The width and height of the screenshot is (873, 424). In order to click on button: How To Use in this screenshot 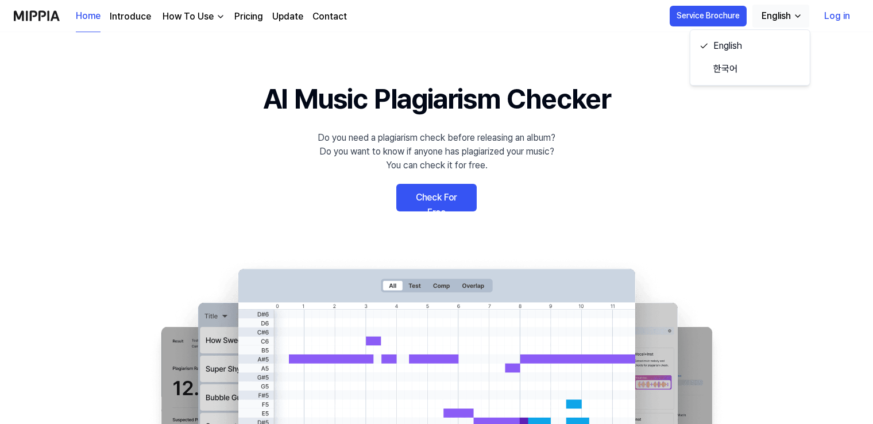, I will do `click(192, 17)`.